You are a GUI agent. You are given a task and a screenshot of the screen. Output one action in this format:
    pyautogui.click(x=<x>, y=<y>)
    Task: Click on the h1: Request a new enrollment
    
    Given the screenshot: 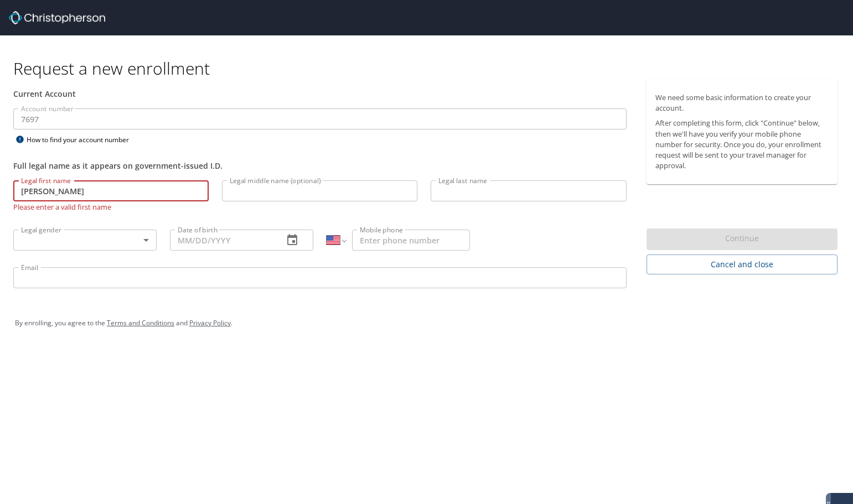 What is the action you would take?
    pyautogui.click(x=429, y=68)
    